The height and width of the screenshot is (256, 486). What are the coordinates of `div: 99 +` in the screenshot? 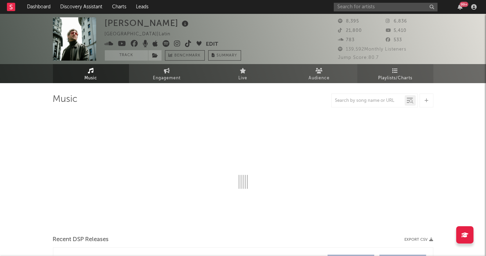 It's located at (464, 4).